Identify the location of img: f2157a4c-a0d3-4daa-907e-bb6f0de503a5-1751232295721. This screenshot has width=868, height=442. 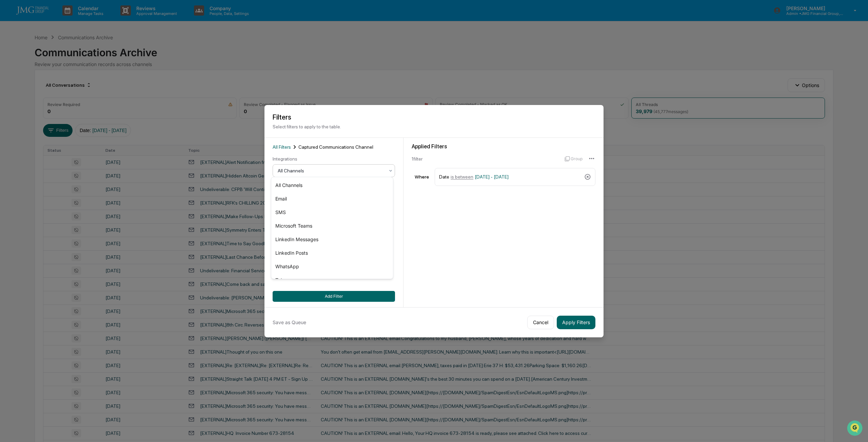
(8, 8).